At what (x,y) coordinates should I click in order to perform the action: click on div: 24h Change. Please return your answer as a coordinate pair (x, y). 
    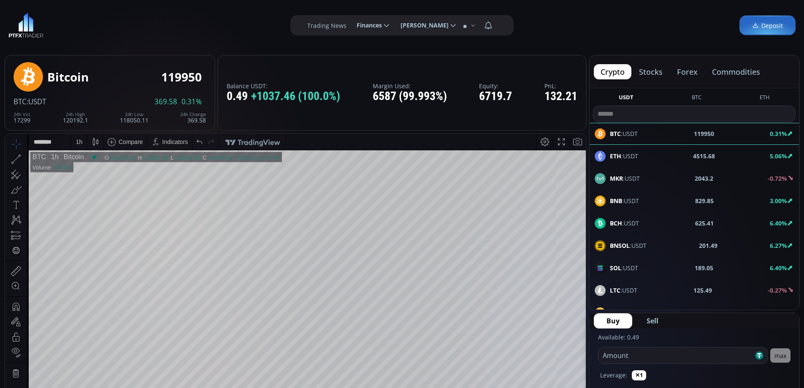
    Looking at the image, I should click on (193, 114).